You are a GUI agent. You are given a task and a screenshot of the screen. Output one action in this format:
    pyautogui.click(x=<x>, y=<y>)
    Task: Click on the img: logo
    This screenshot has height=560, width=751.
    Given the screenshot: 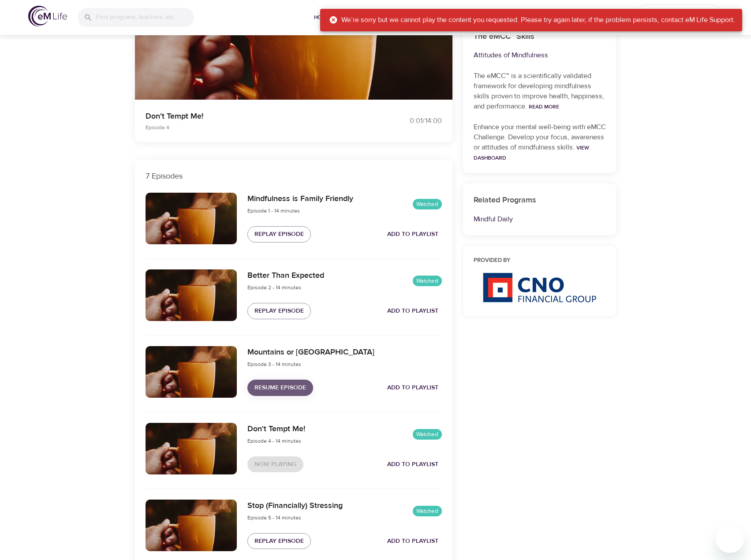 What is the action you would take?
    pyautogui.click(x=48, y=16)
    